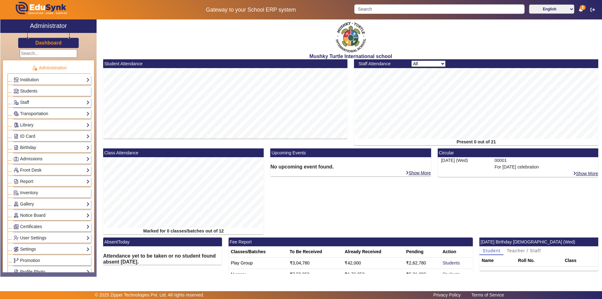 The image size is (602, 299). What do you see at coordinates (497, 260) in the screenshot?
I see `th: Name` at bounding box center [497, 260].